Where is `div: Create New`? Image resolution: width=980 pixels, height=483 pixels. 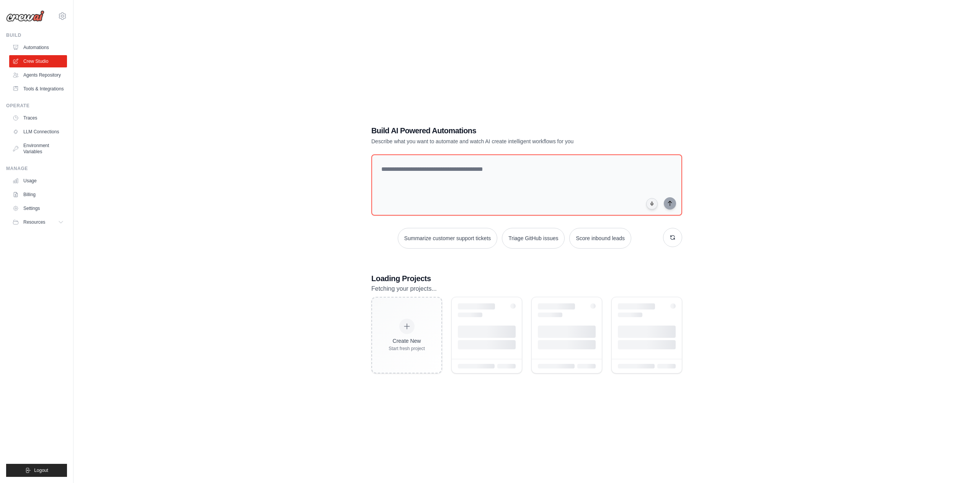 div: Create New is located at coordinates (406, 341).